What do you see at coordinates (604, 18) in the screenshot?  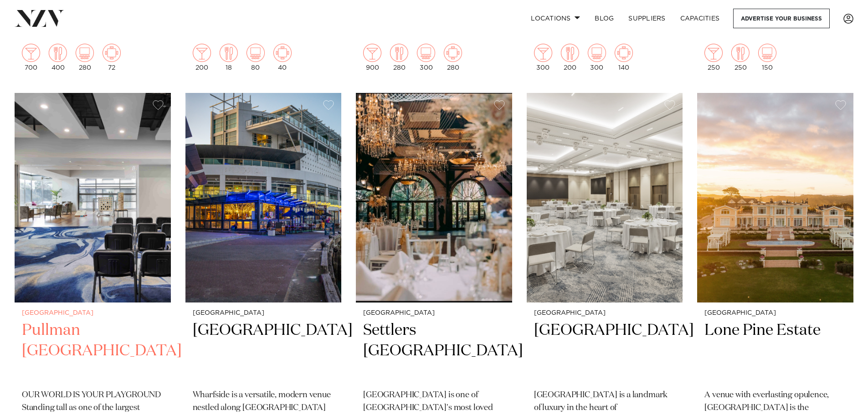 I see `a: BLOG` at bounding box center [604, 18].